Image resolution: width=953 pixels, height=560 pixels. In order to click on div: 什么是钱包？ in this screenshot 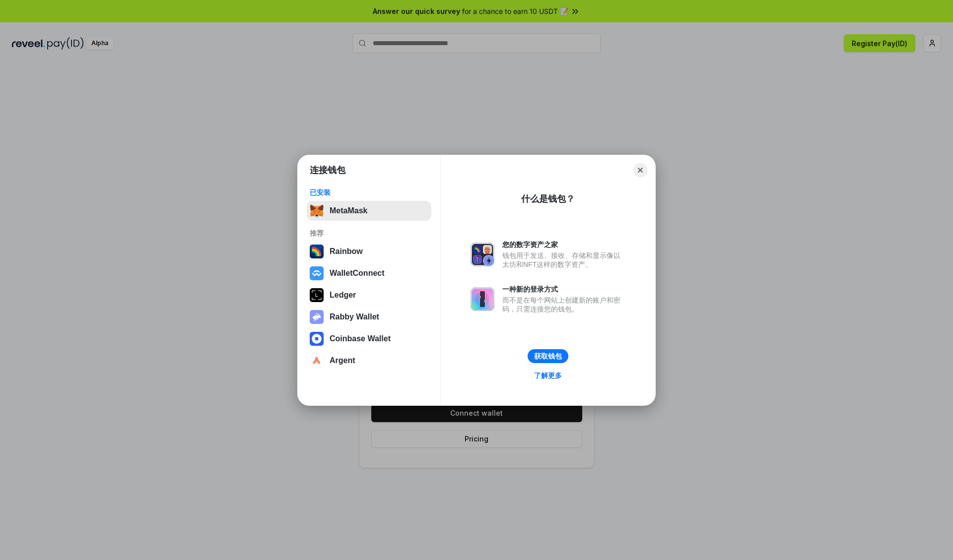, I will do `click(548, 199)`.